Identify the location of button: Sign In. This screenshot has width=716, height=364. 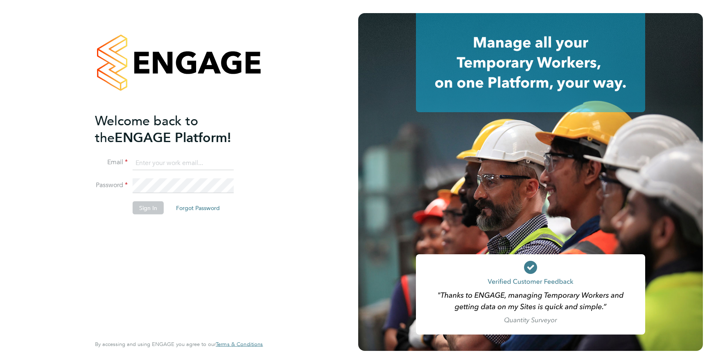
(148, 208).